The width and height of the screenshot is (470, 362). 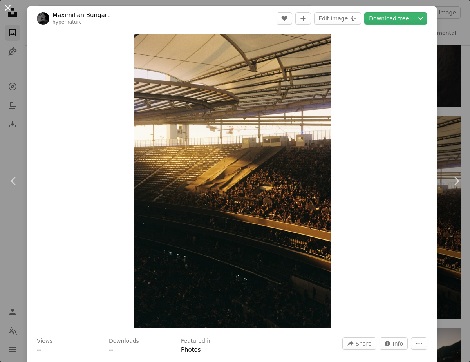 What do you see at coordinates (232, 181) in the screenshot?
I see `button: Zoom in on this image` at bounding box center [232, 181].